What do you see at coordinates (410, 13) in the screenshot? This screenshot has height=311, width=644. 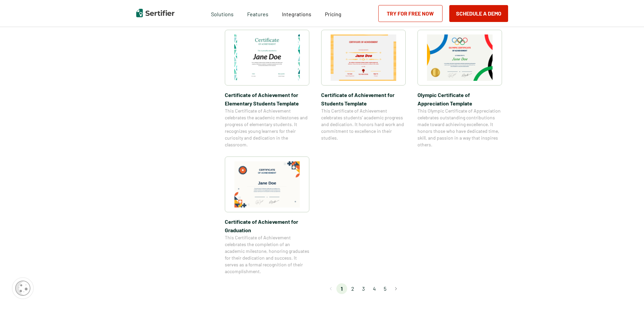 I see `a: Try for Free Now` at bounding box center [410, 13].